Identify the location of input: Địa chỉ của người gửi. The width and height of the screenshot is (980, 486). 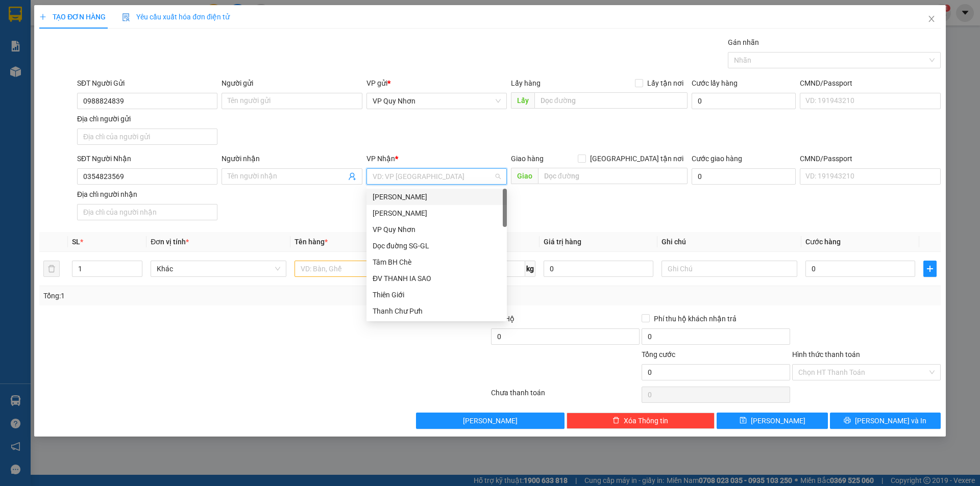
(147, 136).